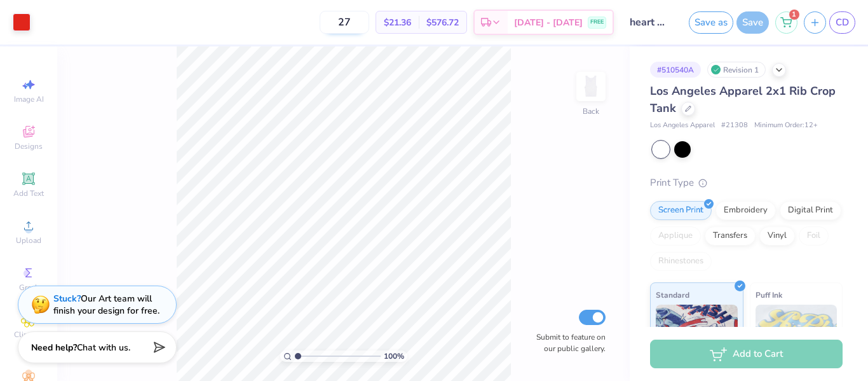  Describe the element at coordinates (813, 236) in the screenshot. I see `div: Foil` at that location.